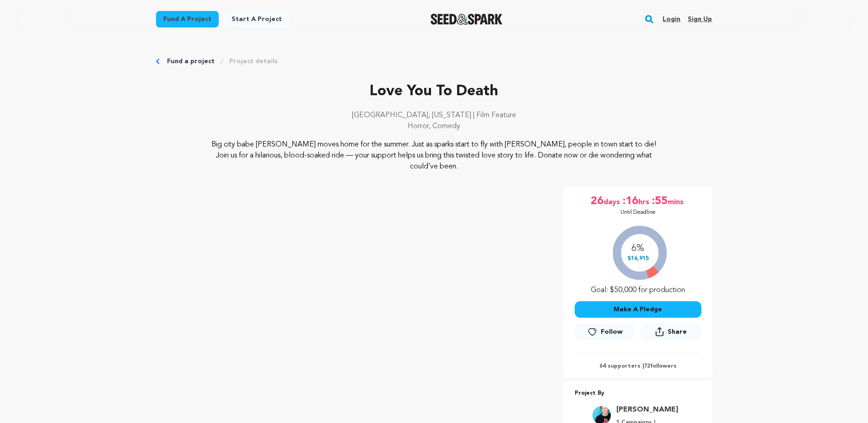  What do you see at coordinates (676, 201) in the screenshot?
I see `span: mins` at bounding box center [676, 201].